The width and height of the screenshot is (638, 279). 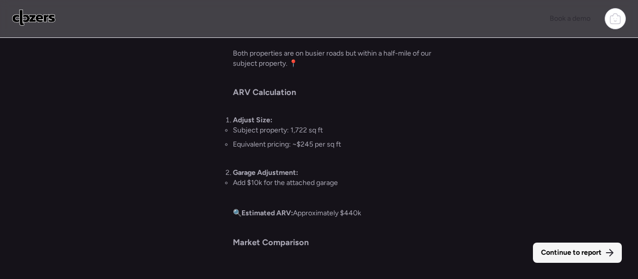 What do you see at coordinates (333, 59) in the screenshot?
I see `p: Both properties are on busier roads but within a half-mile of our subject property. 📍` at bounding box center [333, 59].